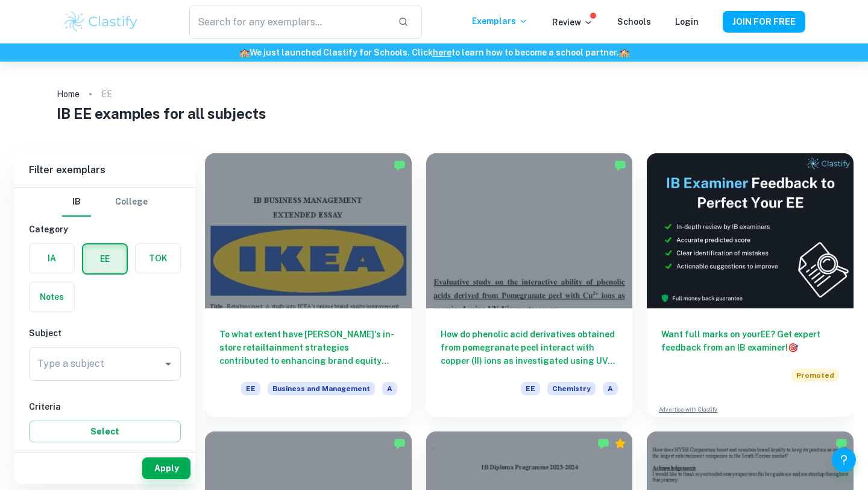  I want to click on a: Advertise with Clastify, so click(688, 410).